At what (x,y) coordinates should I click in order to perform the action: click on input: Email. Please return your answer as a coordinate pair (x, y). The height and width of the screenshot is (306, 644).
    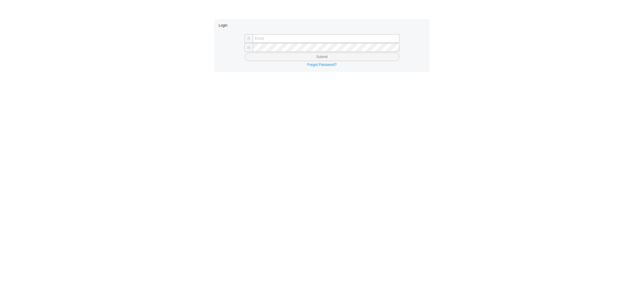
    Looking at the image, I should click on (326, 38).